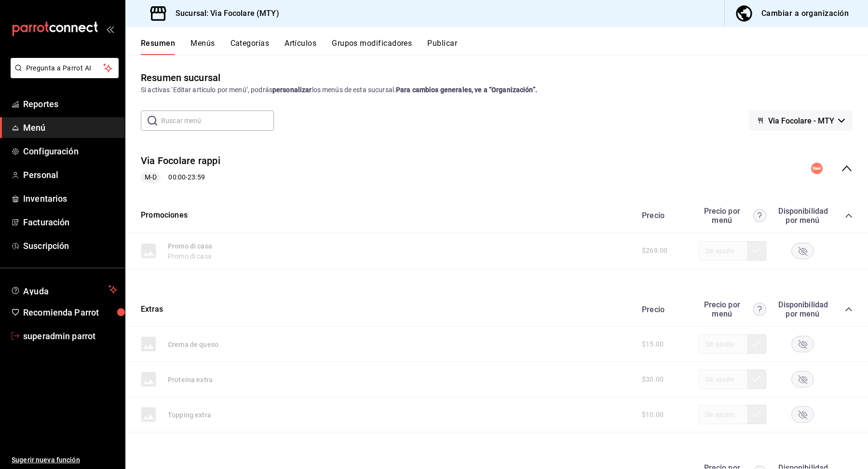 The width and height of the screenshot is (868, 469). I want to click on span: superadmin parrot, so click(70, 335).